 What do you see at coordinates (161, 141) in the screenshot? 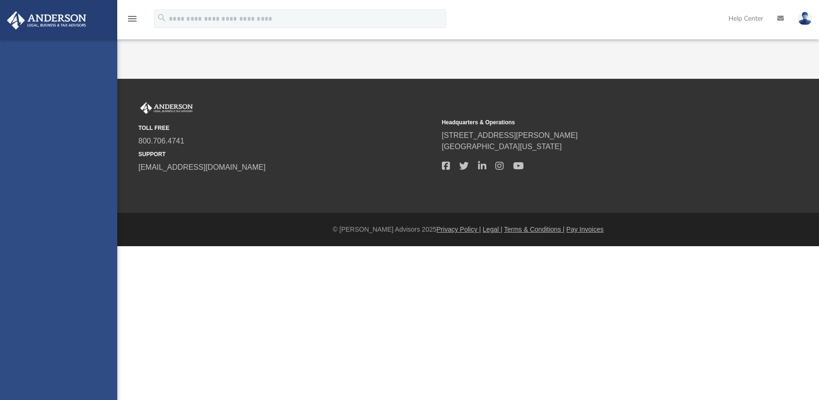
I see `a: 800.706.4741` at bounding box center [161, 141].